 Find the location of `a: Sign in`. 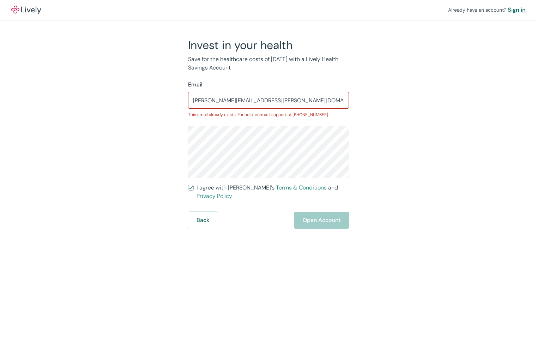

a: Sign in is located at coordinates (516, 10).